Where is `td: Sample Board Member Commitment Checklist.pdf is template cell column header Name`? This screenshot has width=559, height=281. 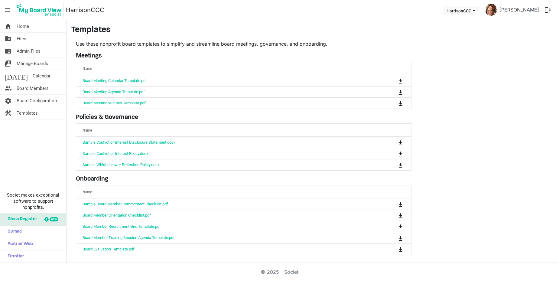 td: Sample Board Member Commitment Checklist.pdf is template cell column header Name is located at coordinates (225, 204).